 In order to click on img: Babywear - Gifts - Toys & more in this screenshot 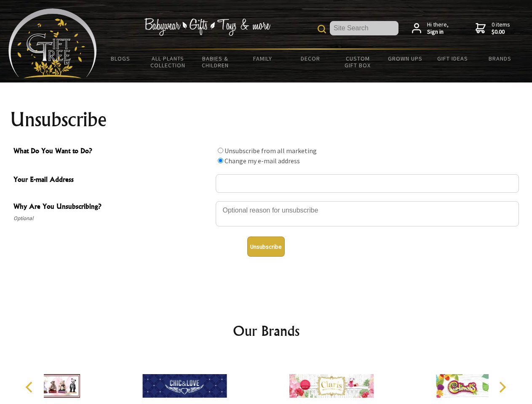, I will do `click(207, 27)`.